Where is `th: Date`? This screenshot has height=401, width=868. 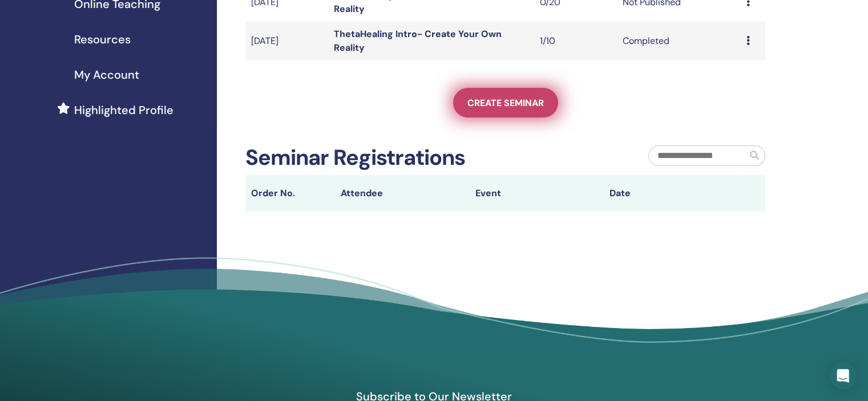
th: Date is located at coordinates (671, 193).